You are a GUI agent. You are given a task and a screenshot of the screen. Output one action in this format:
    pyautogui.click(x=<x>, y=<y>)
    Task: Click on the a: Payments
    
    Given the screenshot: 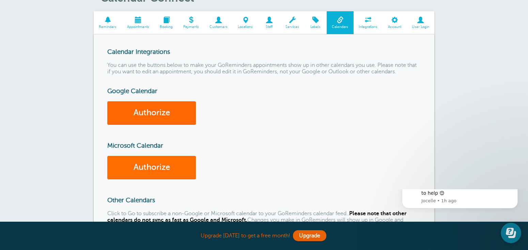 What is the action you would take?
    pyautogui.click(x=191, y=22)
    